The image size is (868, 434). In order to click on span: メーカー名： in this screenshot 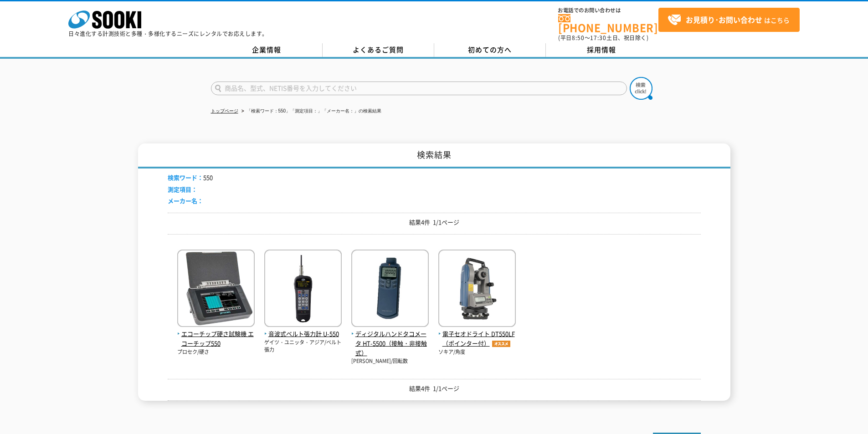, I will do `click(186, 200)`.